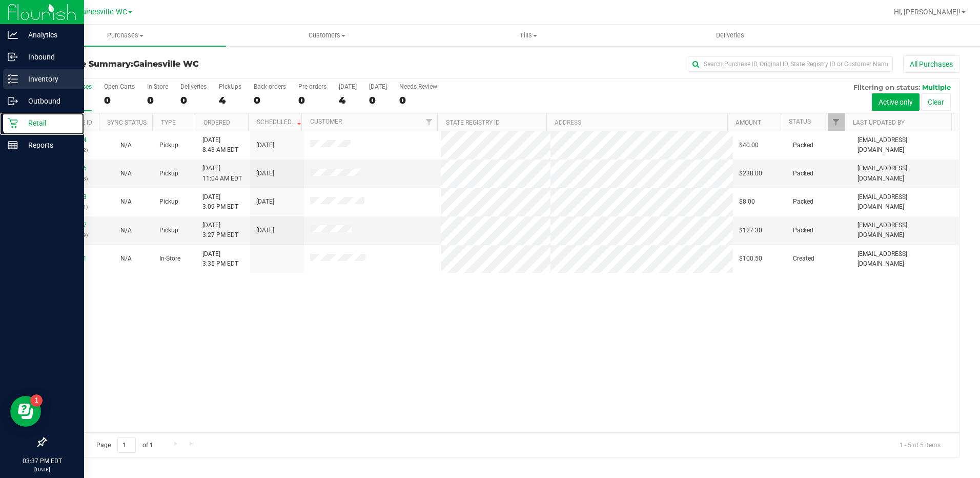 The height and width of the screenshot is (478, 980). Describe the element at coordinates (751, 258) in the screenshot. I see `span: $100.50` at that location.